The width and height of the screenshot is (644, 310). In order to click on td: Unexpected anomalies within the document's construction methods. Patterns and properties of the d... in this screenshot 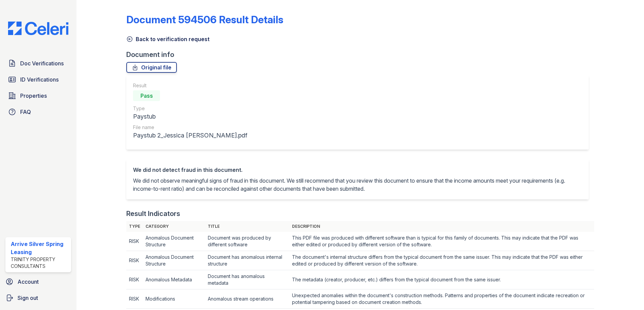, I will do `click(442, 299)`.